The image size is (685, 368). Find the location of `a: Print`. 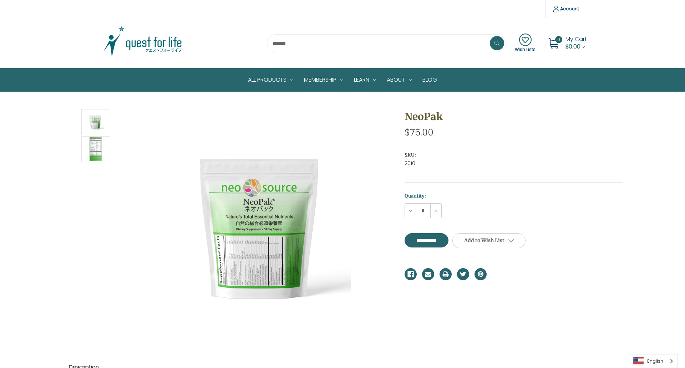

a: Print is located at coordinates (446, 274).